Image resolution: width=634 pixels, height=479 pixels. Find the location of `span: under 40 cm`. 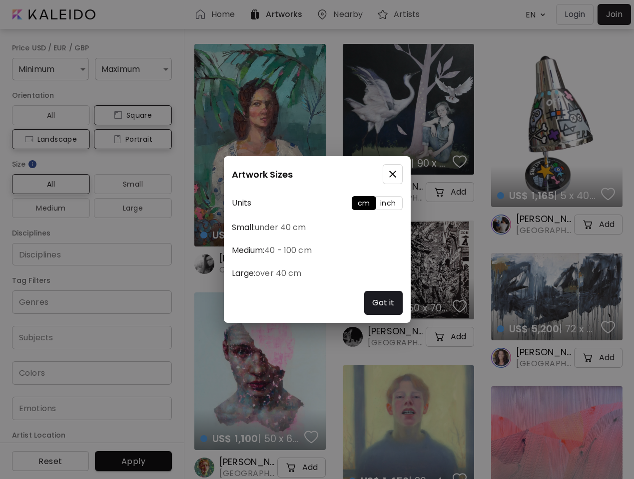

span: under 40 cm is located at coordinates (280, 227).